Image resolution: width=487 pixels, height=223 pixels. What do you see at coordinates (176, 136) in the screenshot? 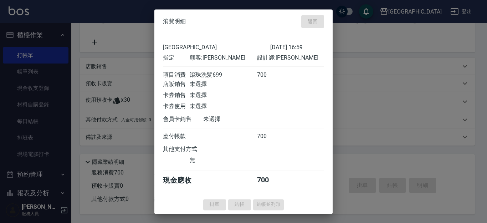
I see `div: 應付帳款` at bounding box center [176, 136].